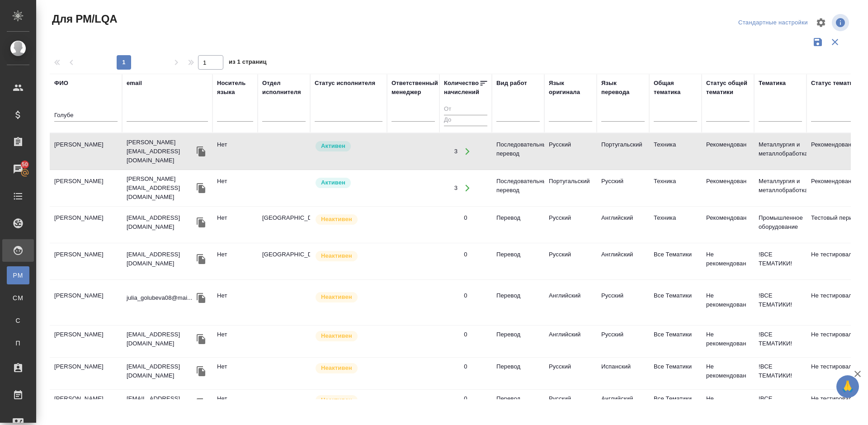 Image resolution: width=868 pixels, height=425 pixels. Describe the element at coordinates (236, 87) in the screenshot. I see `div: Носитель языка` at that location.